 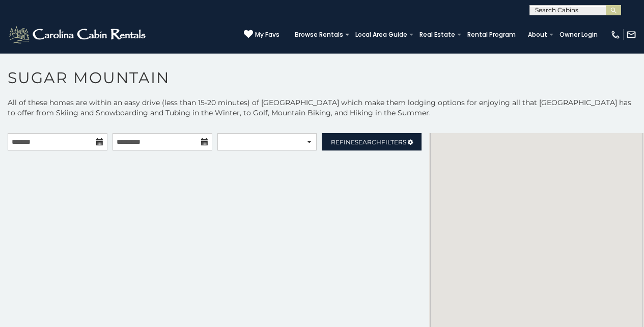 What do you see at coordinates (368, 142) in the screenshot?
I see `span: Search` at bounding box center [368, 142].